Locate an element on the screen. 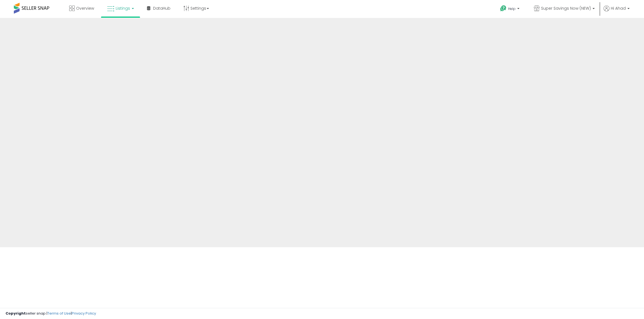 The image size is (644, 319). a: Hi Ahad is located at coordinates (617, 12).